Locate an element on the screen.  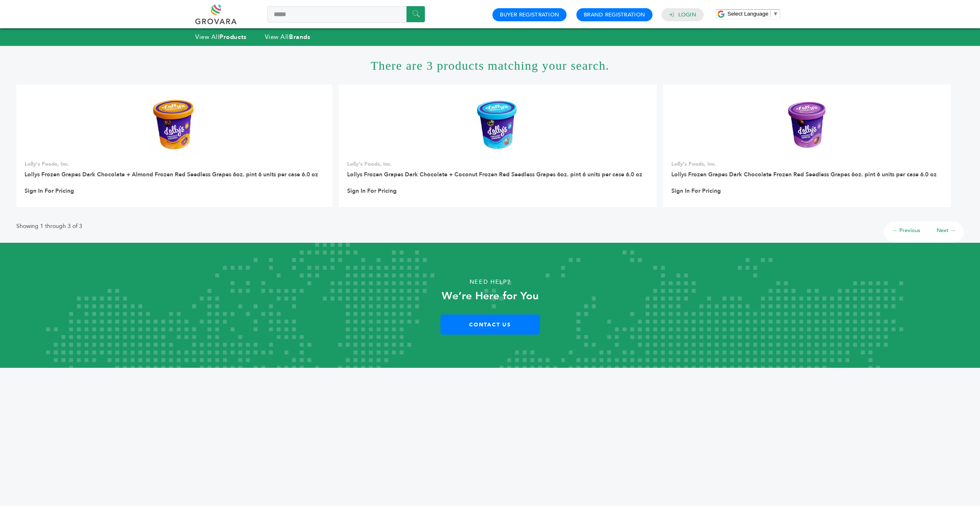
strong: We’re Here for You is located at coordinates (490, 296).